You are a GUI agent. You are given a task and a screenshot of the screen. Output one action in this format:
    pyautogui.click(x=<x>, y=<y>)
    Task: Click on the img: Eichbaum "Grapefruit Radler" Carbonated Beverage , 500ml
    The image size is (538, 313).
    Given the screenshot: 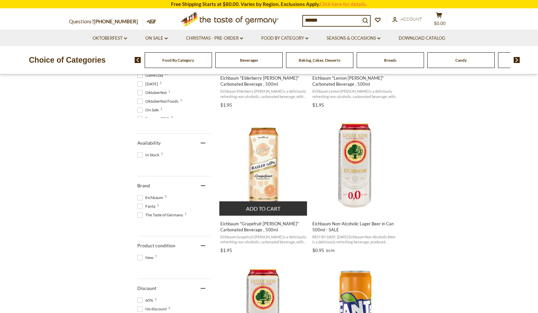 What is the action you would take?
    pyautogui.click(x=263, y=165)
    